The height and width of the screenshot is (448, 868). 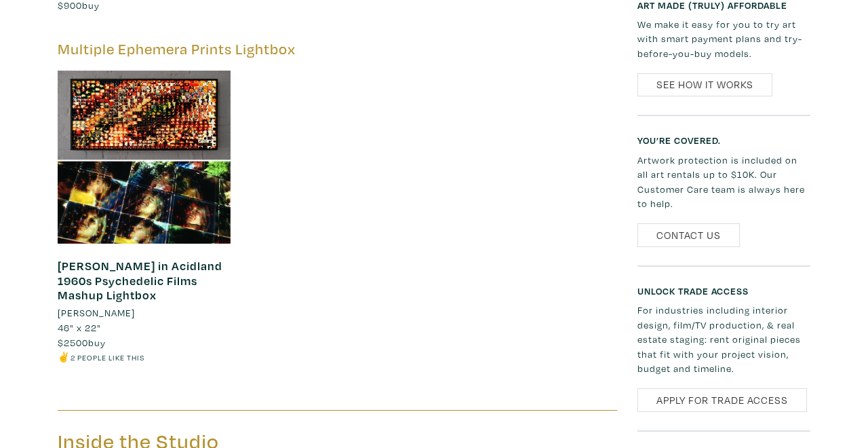 What do you see at coordinates (705, 85) in the screenshot?
I see `a: See How It Works` at bounding box center [705, 85].